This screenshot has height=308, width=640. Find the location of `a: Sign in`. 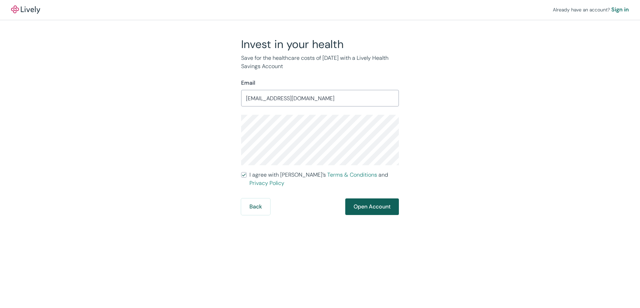

a: Sign in is located at coordinates (620, 10).